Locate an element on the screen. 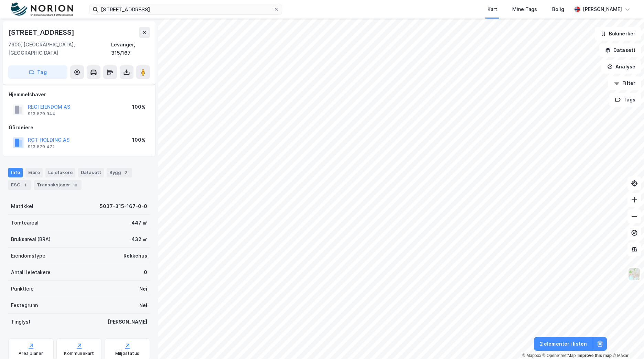 This screenshot has height=359, width=644. div: Festegrunn is located at coordinates (24, 306).